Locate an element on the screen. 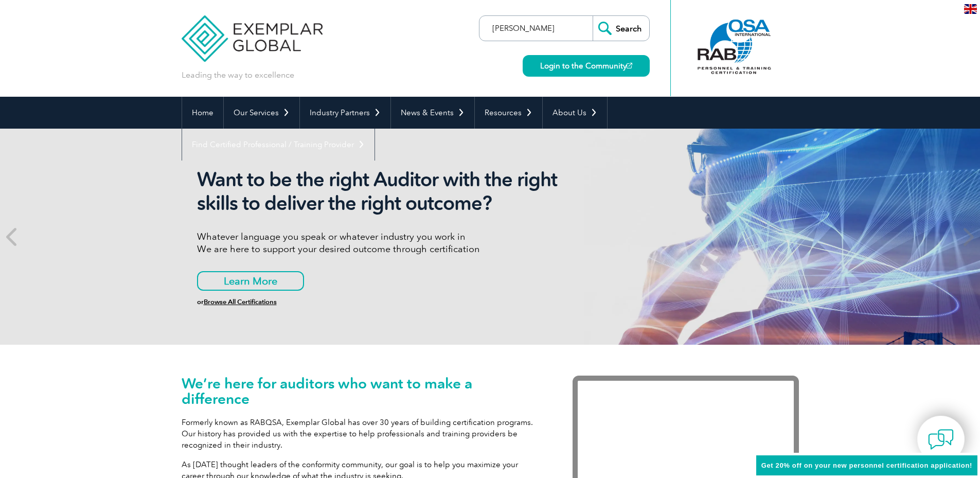  h1: We’re here for auditors who want to make a difference is located at coordinates (362, 391).